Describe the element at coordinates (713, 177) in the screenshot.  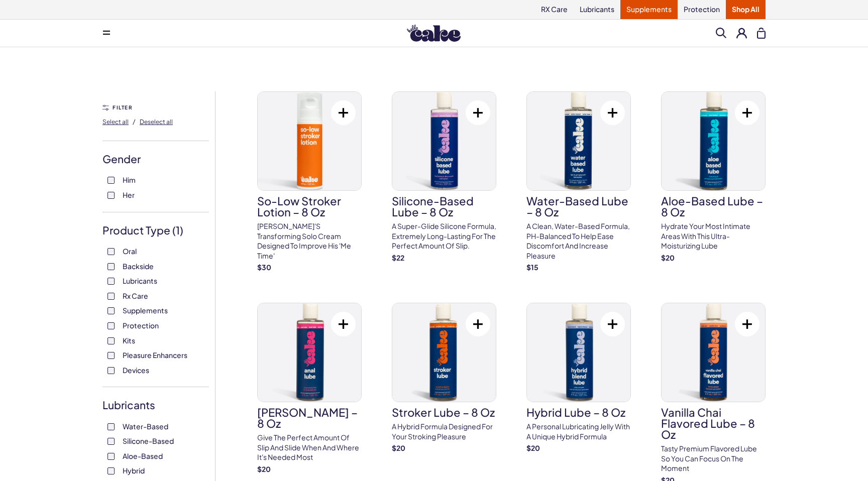
I see `a: Aloe-Based Lube – 8 ozAloe-Based Lube – 8 ozHydrate your most intimate areas with this ultra-mois...` at that location.